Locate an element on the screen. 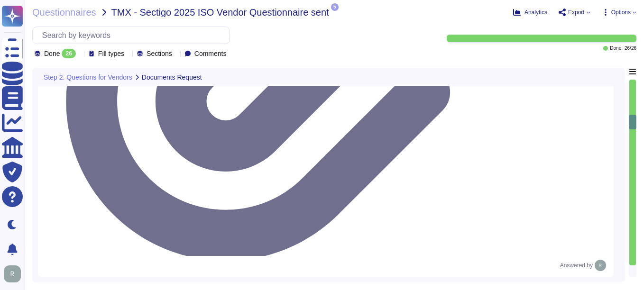  span: 5 is located at coordinates (335, 8).